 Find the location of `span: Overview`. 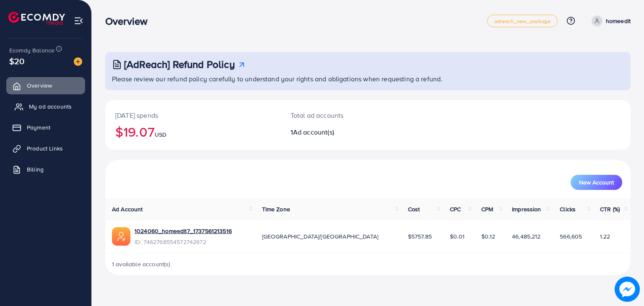

span: Overview is located at coordinates (39, 85).